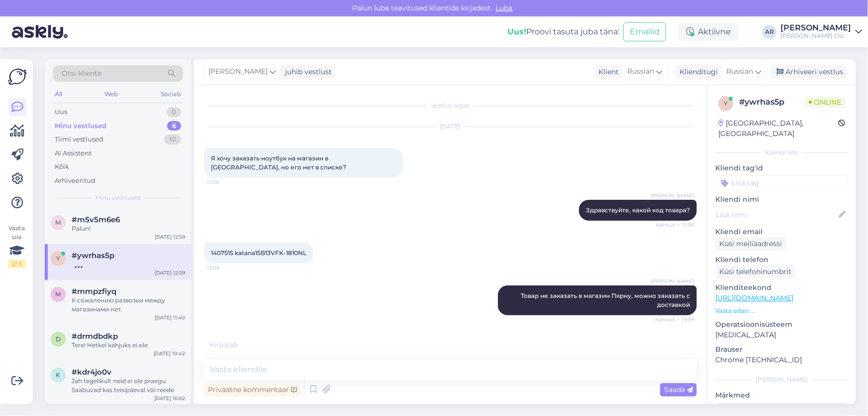 The width and height of the screenshot is (868, 416). Describe the element at coordinates (128, 385) in the screenshot. I see `div: Jah tegelikult neid ei ole praegu. Saabuvad kas teisipäeval või reede` at that location.